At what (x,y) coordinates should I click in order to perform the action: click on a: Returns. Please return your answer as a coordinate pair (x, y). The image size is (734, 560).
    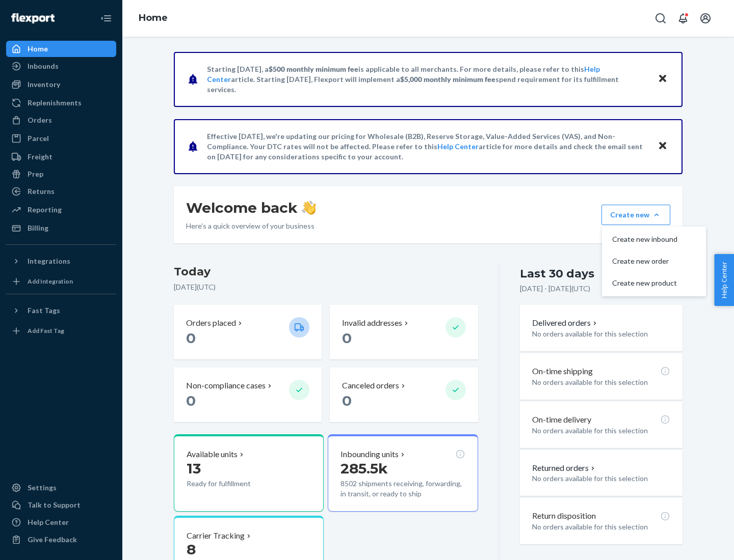
    Looking at the image, I should click on (61, 192).